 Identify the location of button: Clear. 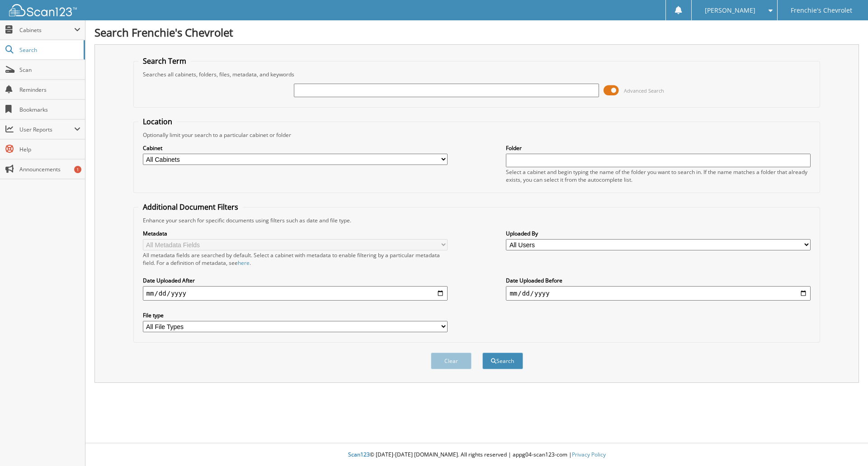
(451, 361).